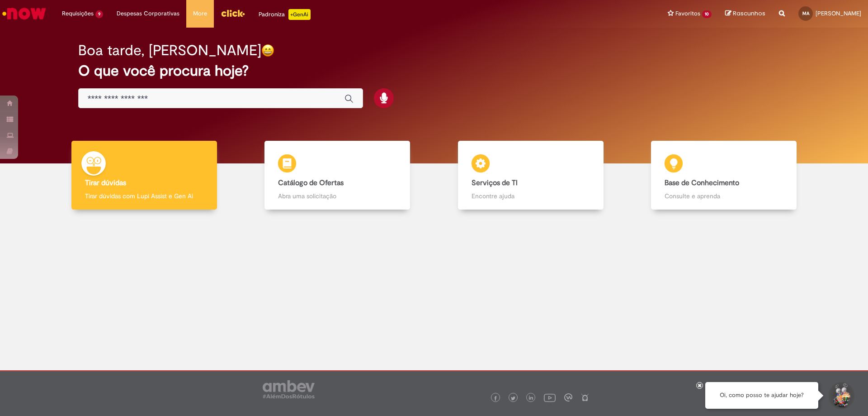  What do you see at coordinates (725, 175) in the screenshot?
I see `a: Base de Conhecimento Consulte e aprenda` at bounding box center [725, 175].